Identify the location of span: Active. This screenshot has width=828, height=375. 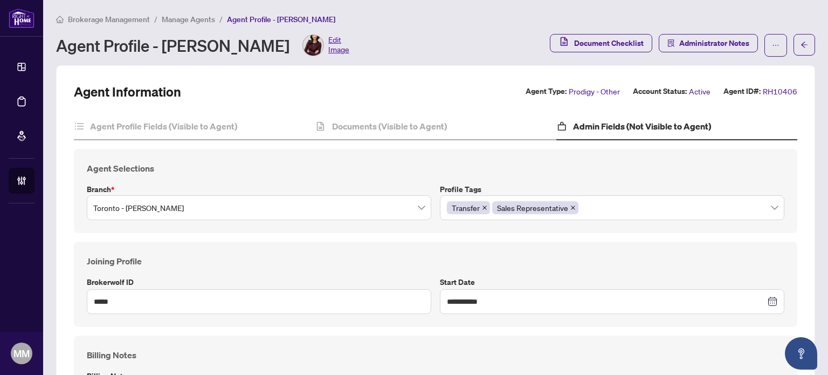
(700, 91).